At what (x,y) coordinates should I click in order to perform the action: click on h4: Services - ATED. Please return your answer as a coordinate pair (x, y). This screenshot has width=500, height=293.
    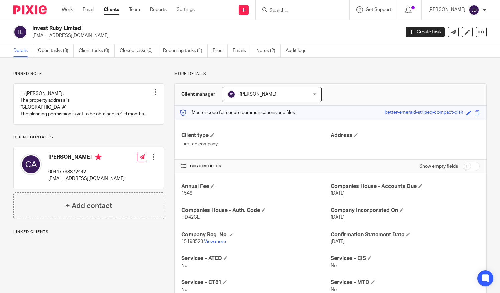
    Looking at the image, I should click on (256, 258).